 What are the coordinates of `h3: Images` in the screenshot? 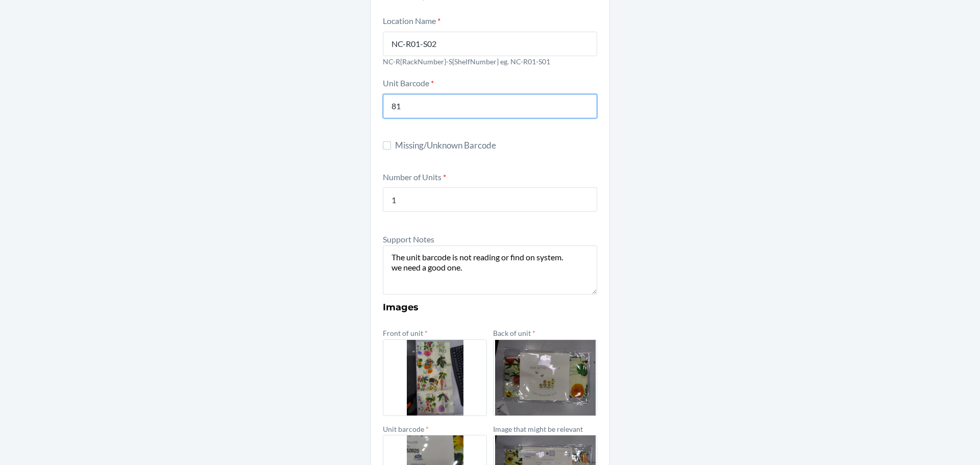 It's located at (490, 308).